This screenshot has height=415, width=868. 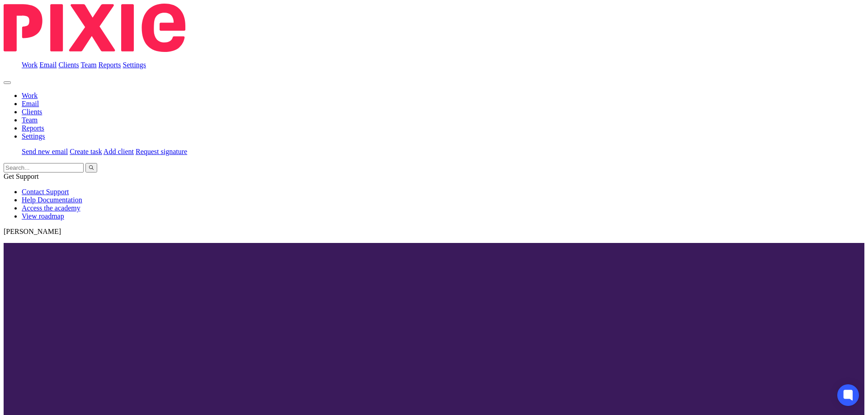 I want to click on a: View roadmap, so click(x=43, y=216).